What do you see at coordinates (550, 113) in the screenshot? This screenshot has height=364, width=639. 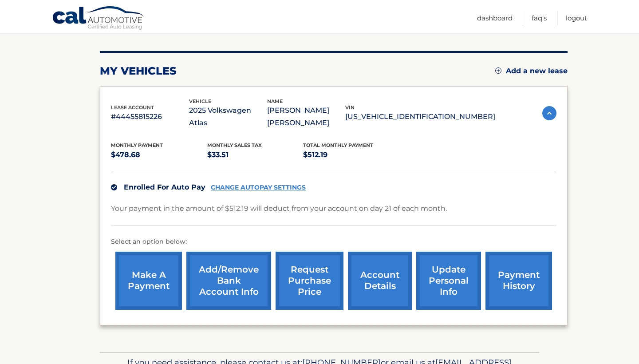 I see `img: accordion-active.svg` at bounding box center [550, 113].